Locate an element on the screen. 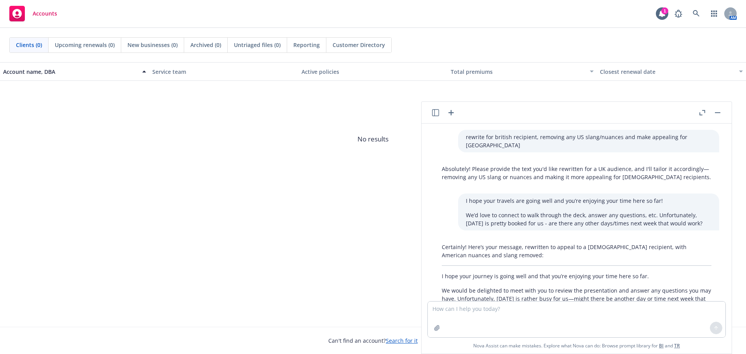 The width and height of the screenshot is (746, 354). p: We would be delighted to meet with you to review the presentation and answer any questions you ma... is located at coordinates (576, 298).